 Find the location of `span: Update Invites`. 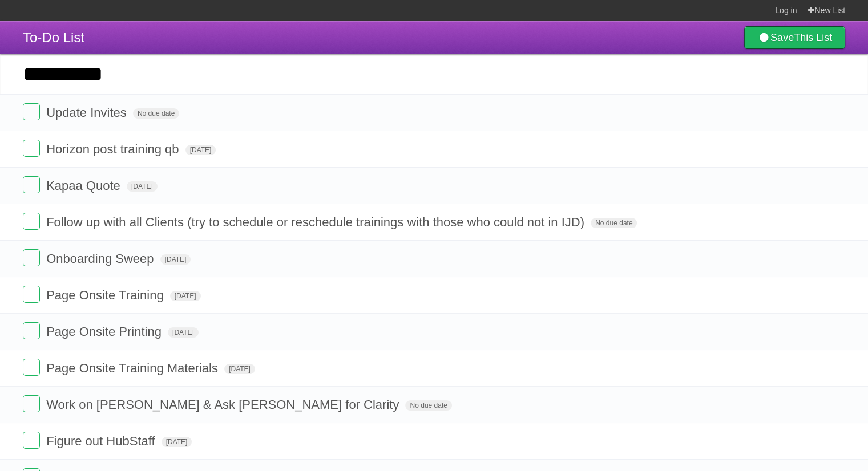

span: Update Invites is located at coordinates (87, 112).